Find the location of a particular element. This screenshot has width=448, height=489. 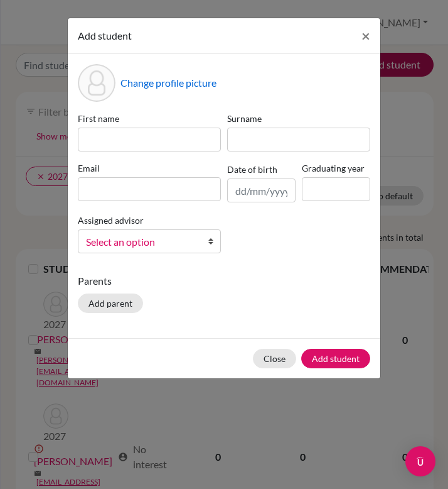

span: Add student is located at coordinates (105, 35).